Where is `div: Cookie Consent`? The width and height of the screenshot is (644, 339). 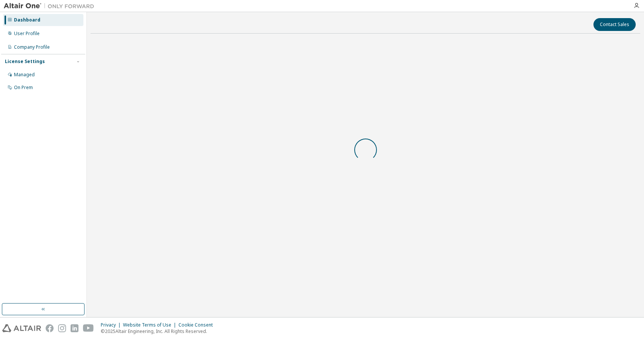 div: Cookie Consent is located at coordinates (197, 325).